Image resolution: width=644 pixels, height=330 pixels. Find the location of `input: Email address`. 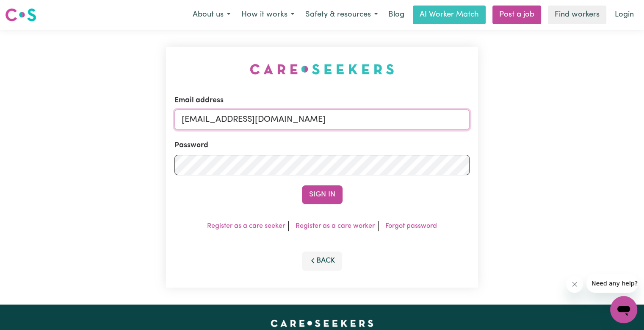

input: Email address is located at coordinates (322, 119).